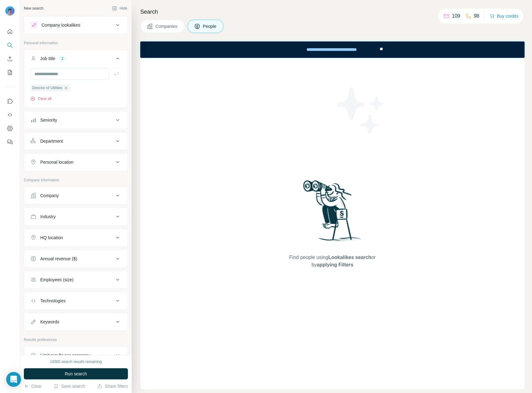 This screenshot has height=393, width=532. Describe the element at coordinates (76, 322) in the screenshot. I see `button: Keywords` at that location.